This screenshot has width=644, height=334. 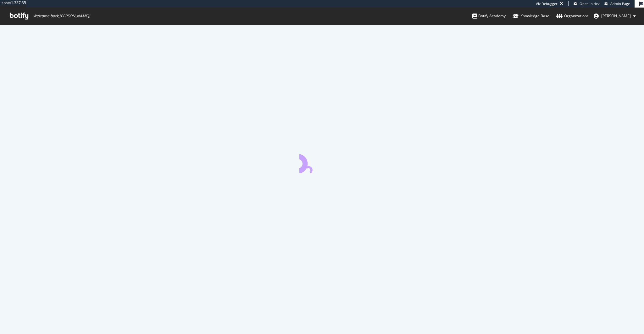 What do you see at coordinates (586, 4) in the screenshot?
I see `a: Open in dev` at bounding box center [586, 4].